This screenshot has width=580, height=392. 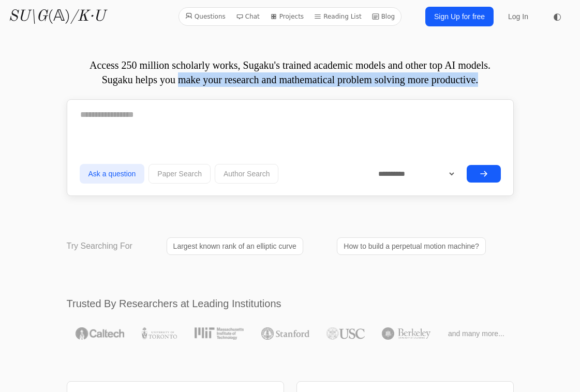 I want to click on p: Access 250 million scholarly works, Sugaku's trained academic models and other top AI models. Sug..., so click(x=290, y=72).